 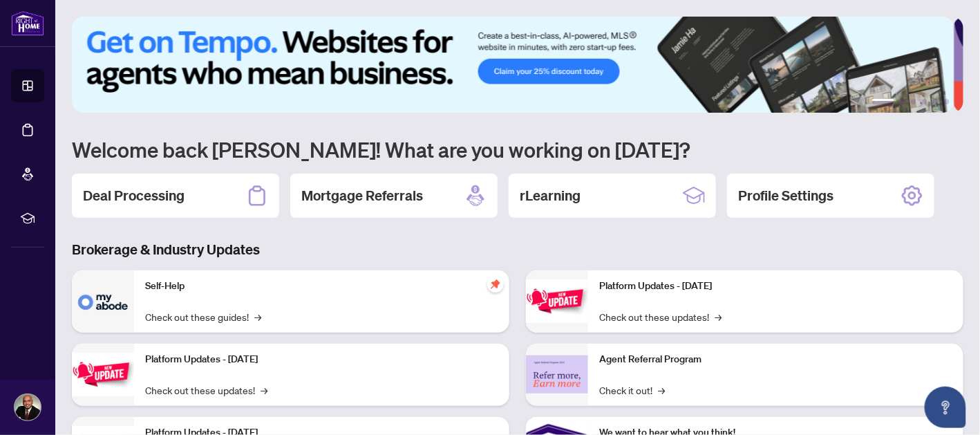 What do you see at coordinates (785, 196) in the screenshot?
I see `h2: Profile Settings` at bounding box center [785, 196].